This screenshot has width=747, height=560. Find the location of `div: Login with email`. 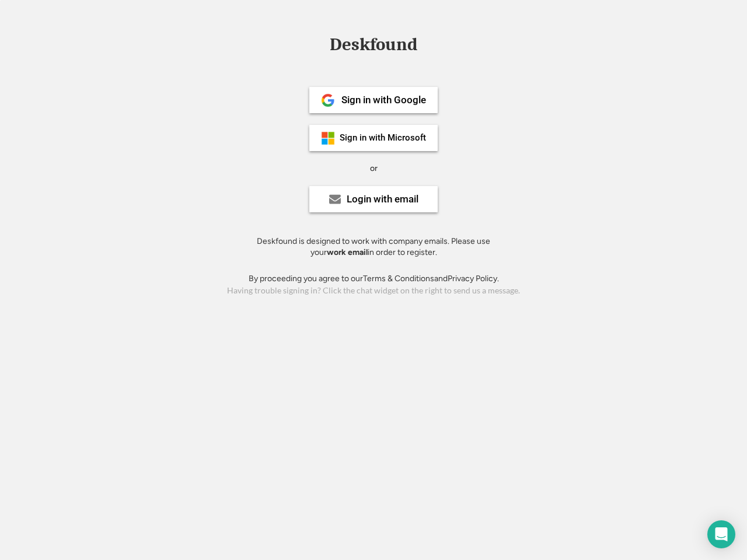

div: Login with email is located at coordinates (383, 199).